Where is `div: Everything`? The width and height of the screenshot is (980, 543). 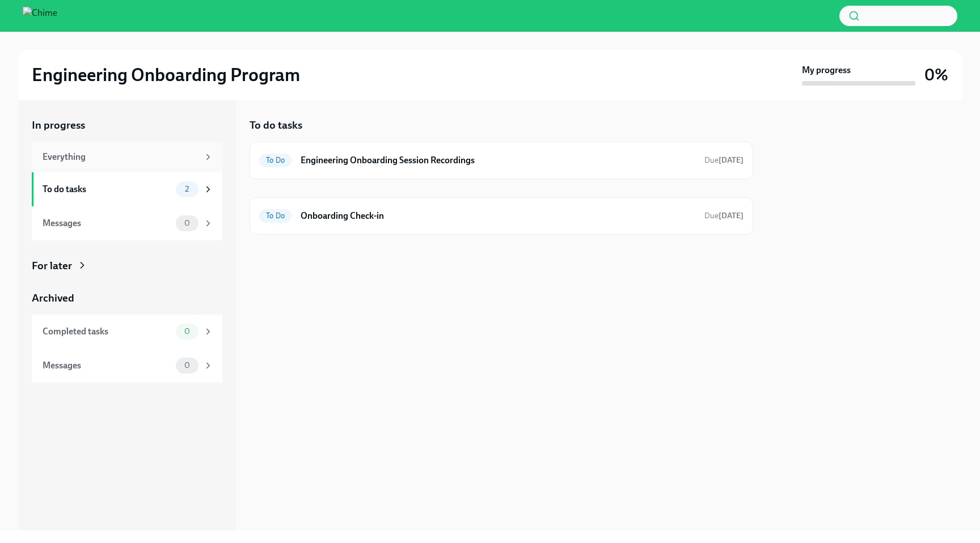
div: Everything is located at coordinates (121, 157).